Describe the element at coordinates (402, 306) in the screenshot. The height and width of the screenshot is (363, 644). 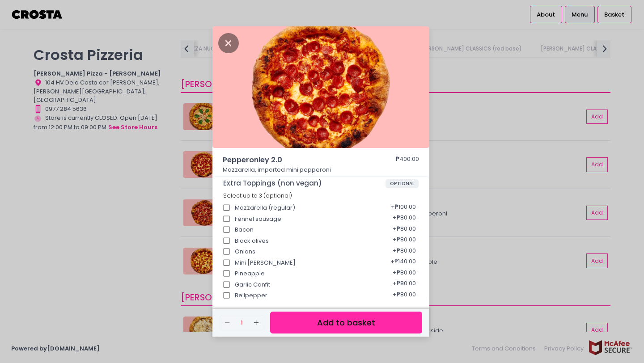
I see `div: + ₱120.00` at that location.